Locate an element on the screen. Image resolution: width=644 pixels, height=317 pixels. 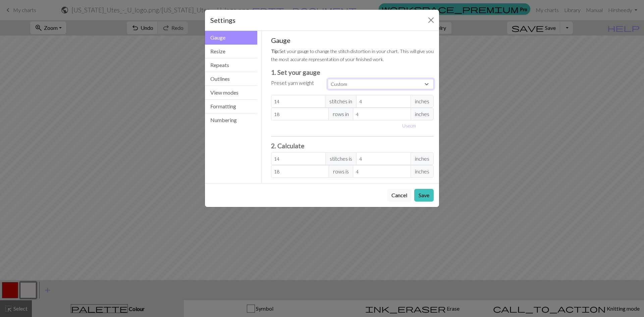
button: Formatting is located at coordinates (231, 107).